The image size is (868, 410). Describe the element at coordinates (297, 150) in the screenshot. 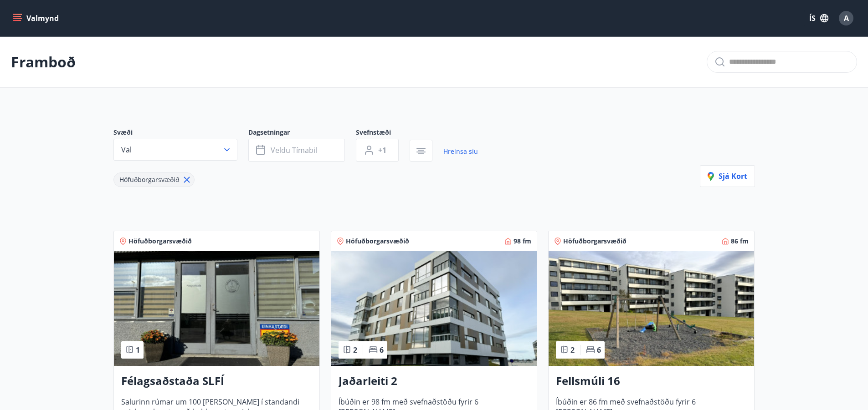

I see `button: Veldu tímabil` at that location.